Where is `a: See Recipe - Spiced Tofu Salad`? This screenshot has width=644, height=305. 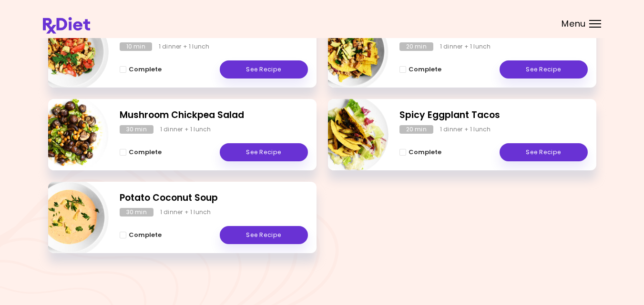
a: See Recipe - Spiced Tofu Salad is located at coordinates (264, 69).